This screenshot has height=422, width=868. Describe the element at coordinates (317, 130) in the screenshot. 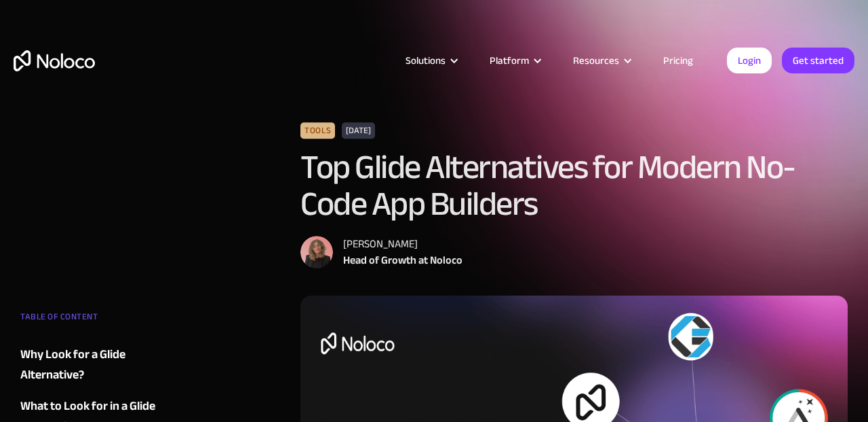

I see `div: Tools` at that location.